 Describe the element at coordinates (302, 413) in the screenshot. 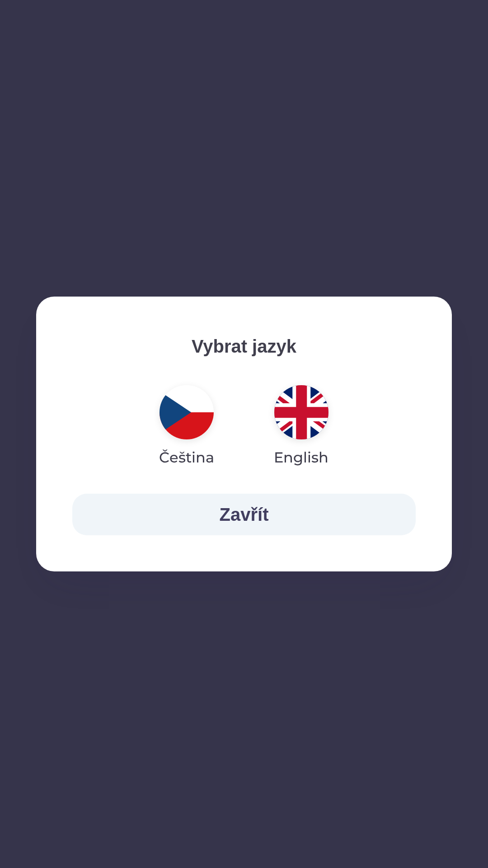

I see `img: en flag` at that location.